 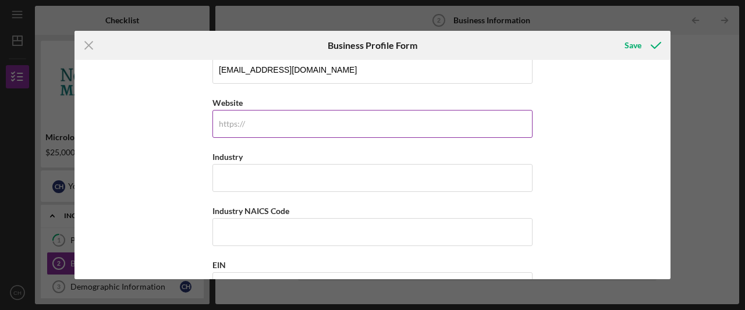 I want to click on h6: Business Profile Form, so click(x=373, y=45).